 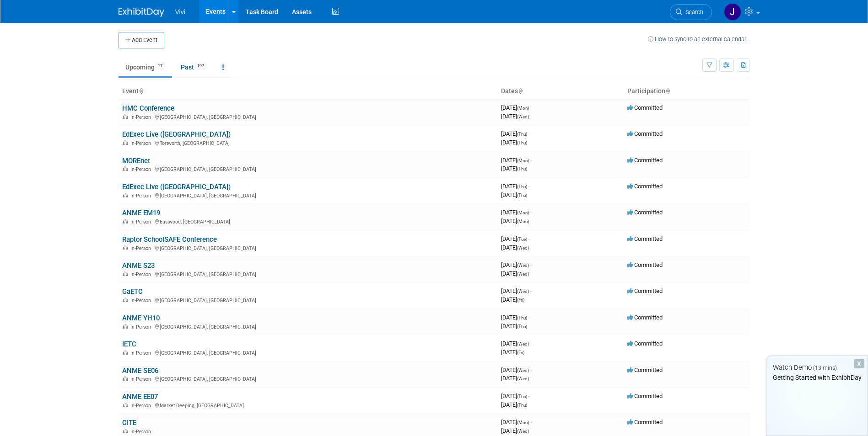 I want to click on a: Sort by Start Date, so click(x=521, y=91).